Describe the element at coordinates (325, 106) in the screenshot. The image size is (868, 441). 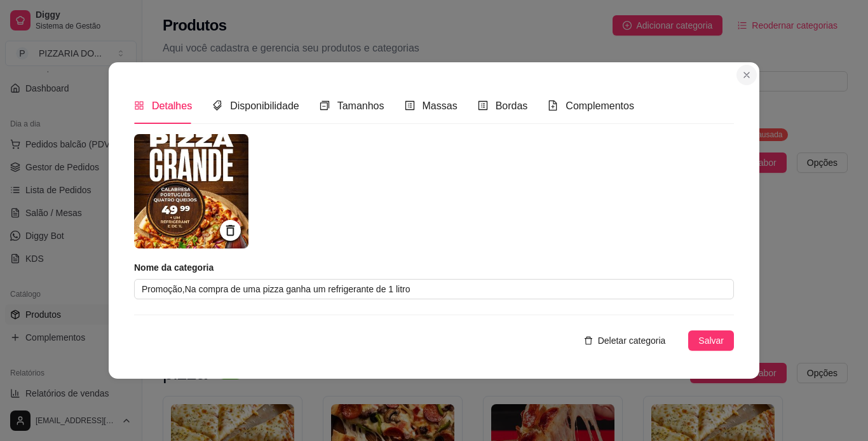
I see `span: switcher` at that location.